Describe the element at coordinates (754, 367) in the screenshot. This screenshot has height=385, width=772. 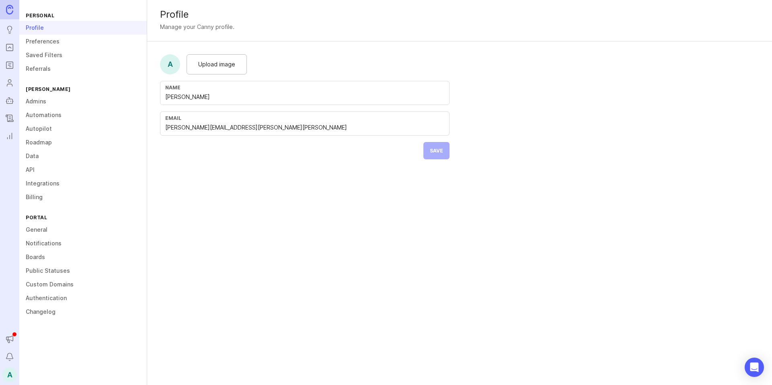
I see `div: Open Intercom Messenger` at that location.